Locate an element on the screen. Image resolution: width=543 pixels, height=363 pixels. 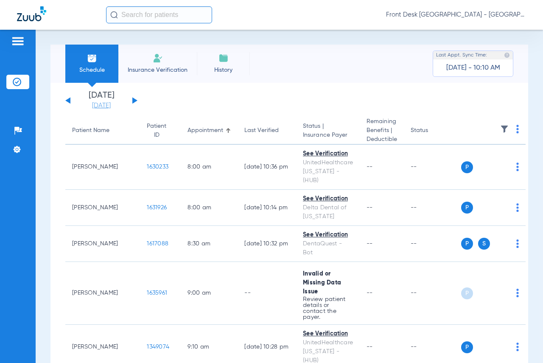
span: 1635961 is located at coordinates (157, 293).